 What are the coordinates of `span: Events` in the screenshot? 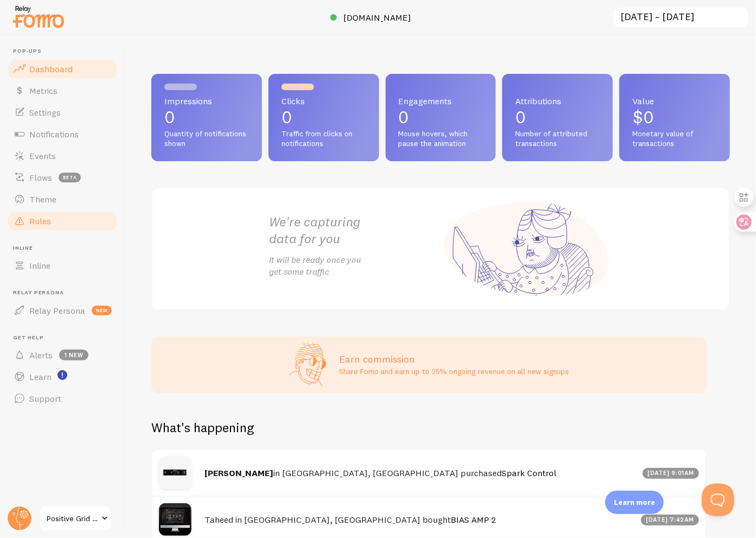 It's located at (42, 156).